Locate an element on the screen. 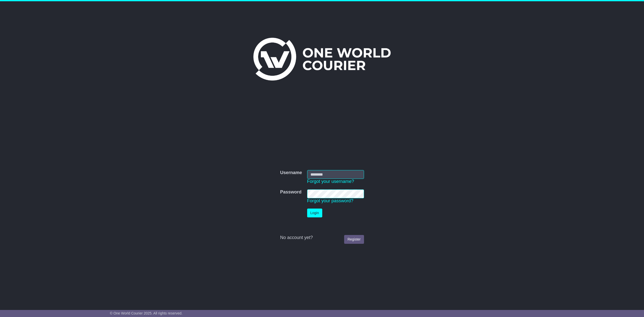  span: © One World Courier 2025. All rights reserved. is located at coordinates (146, 314).